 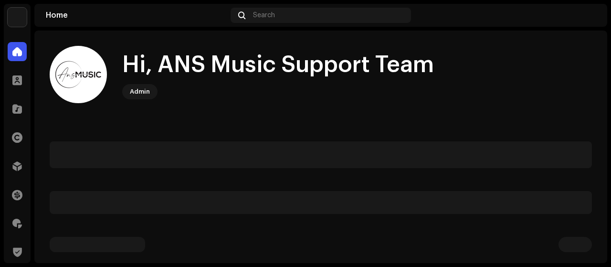 What do you see at coordinates (278, 65) in the screenshot?
I see `div: Hi, ANS Music Support Team` at bounding box center [278, 65].